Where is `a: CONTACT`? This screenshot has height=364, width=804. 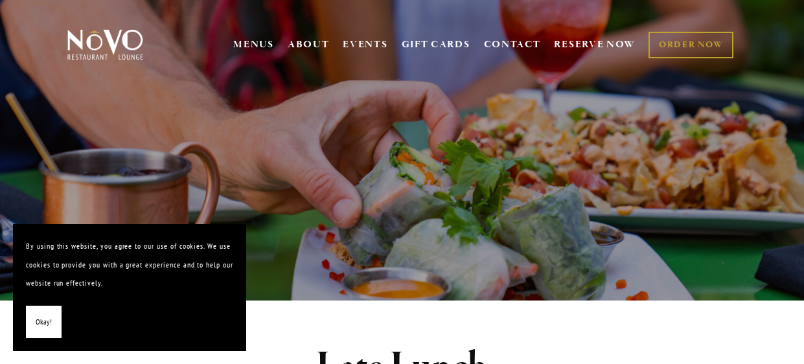 a: CONTACT is located at coordinates (513, 45).